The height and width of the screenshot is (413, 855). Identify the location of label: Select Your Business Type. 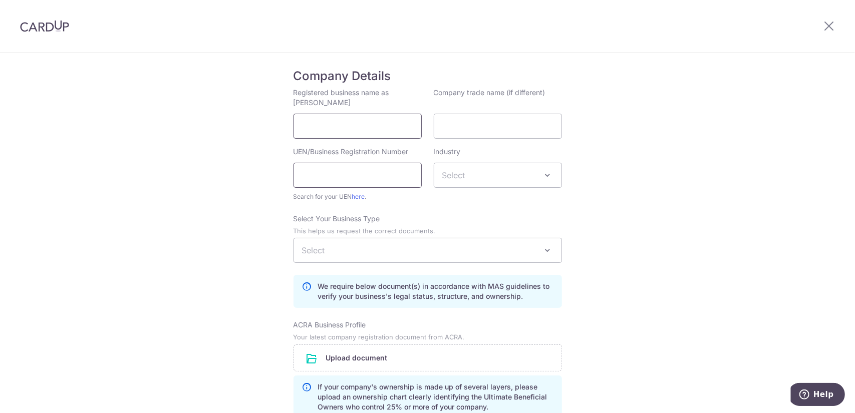
(337, 219).